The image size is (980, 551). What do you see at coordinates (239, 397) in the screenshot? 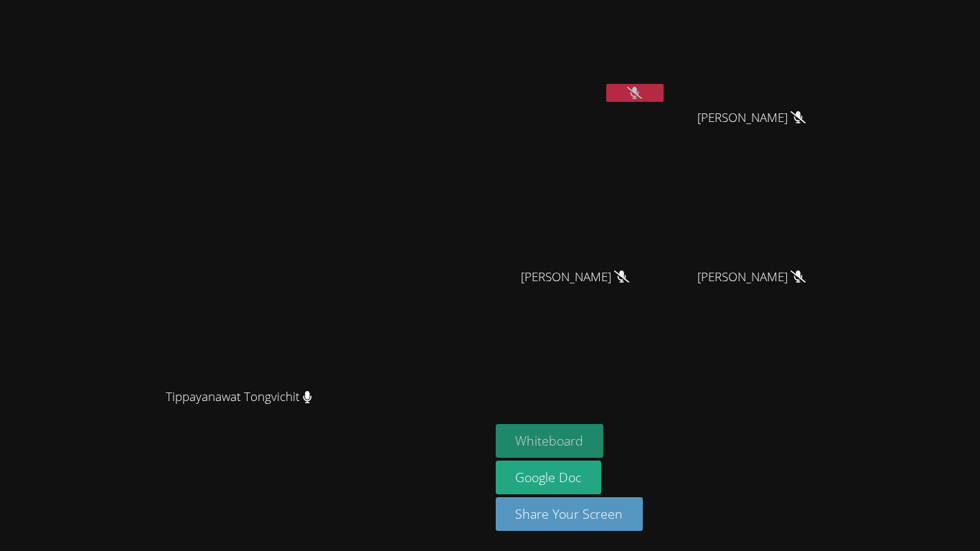
I see `span: Tippayanawat Tongvichit` at bounding box center [239, 397].